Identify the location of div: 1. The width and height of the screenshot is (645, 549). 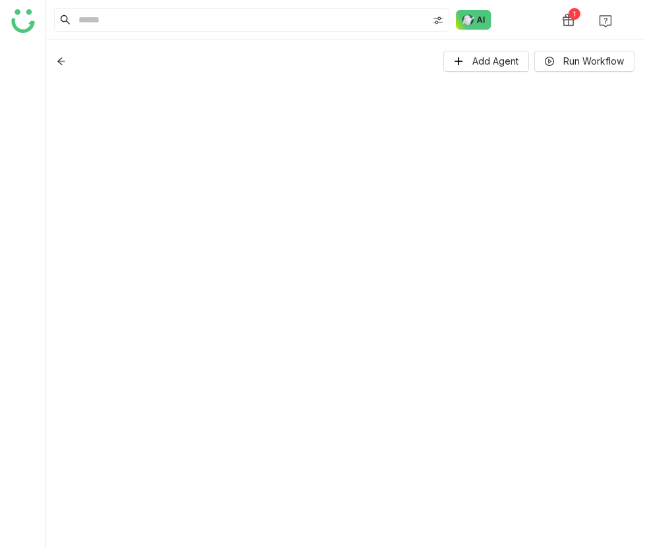
(574, 14).